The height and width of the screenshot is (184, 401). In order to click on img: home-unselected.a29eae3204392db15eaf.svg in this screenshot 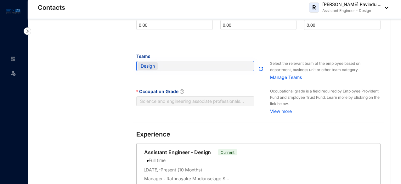, I will do `click(13, 59)`.